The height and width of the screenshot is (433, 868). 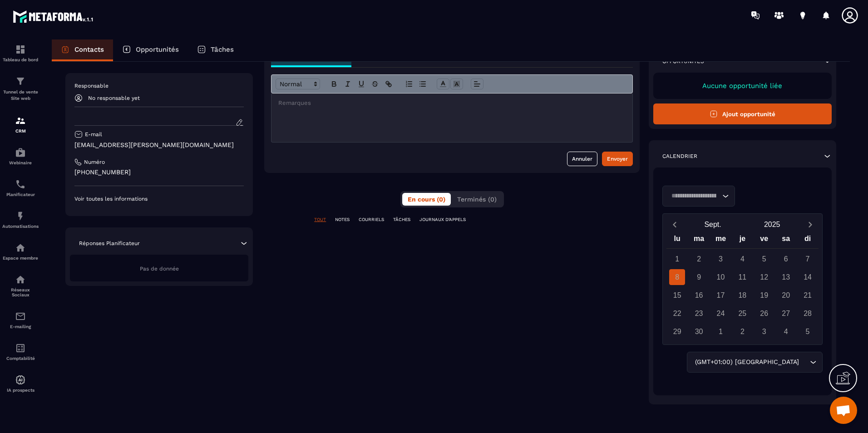 What do you see at coordinates (808, 258) in the screenshot?
I see `div: 7` at bounding box center [808, 258].